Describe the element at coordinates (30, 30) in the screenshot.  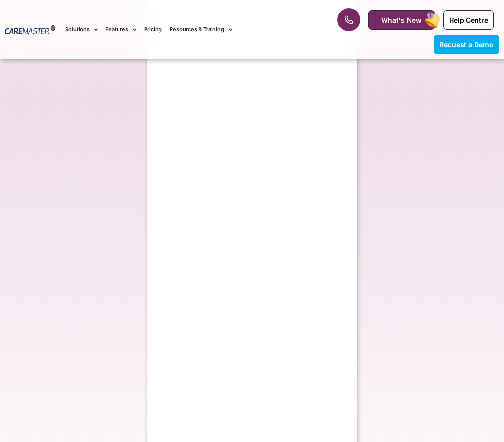
I see `img: CareMaster Logo` at that location.